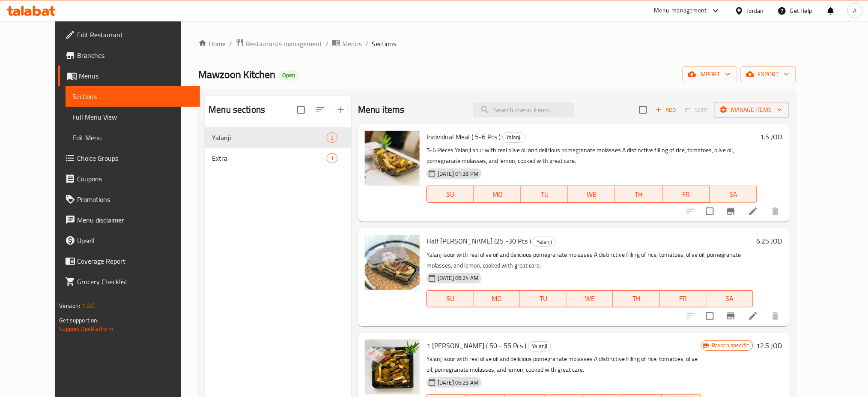 This screenshot has height=397, width=868. Describe the element at coordinates (135, 35) in the screenshot. I see `span: Edit Restaurant` at that location.